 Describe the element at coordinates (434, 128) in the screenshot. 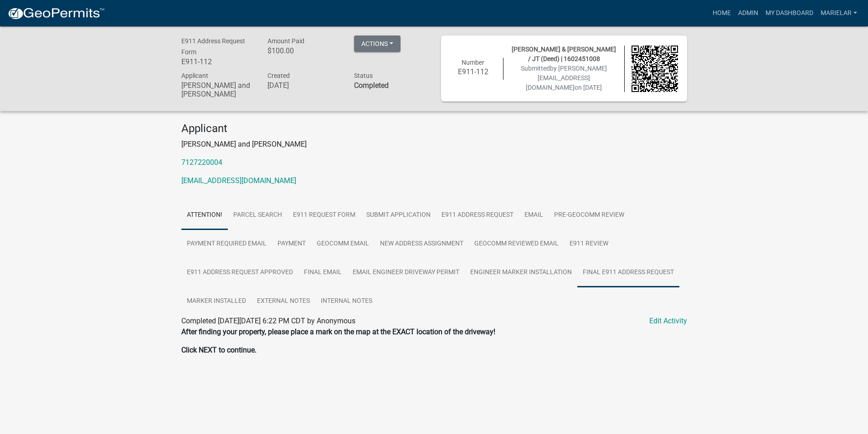

I see `h4: Applicant` at that location.